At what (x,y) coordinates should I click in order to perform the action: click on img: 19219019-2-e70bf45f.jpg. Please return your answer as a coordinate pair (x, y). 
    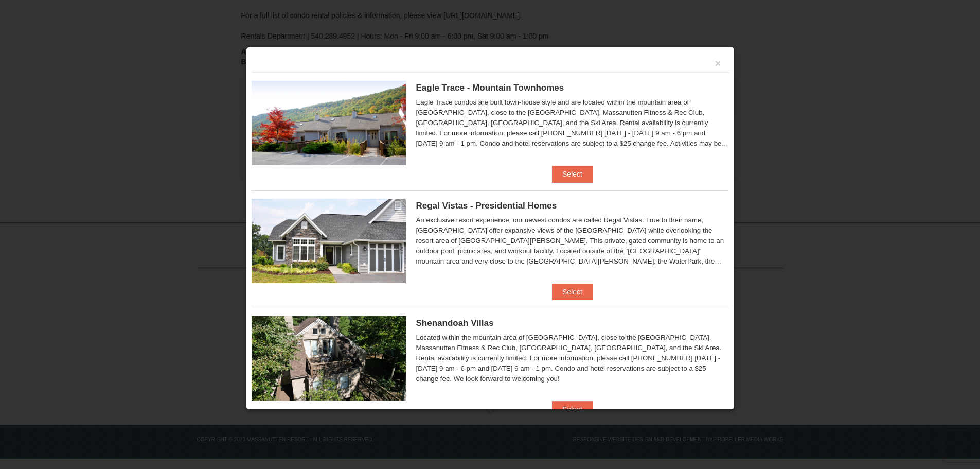
    Looking at the image, I should click on (329, 358).